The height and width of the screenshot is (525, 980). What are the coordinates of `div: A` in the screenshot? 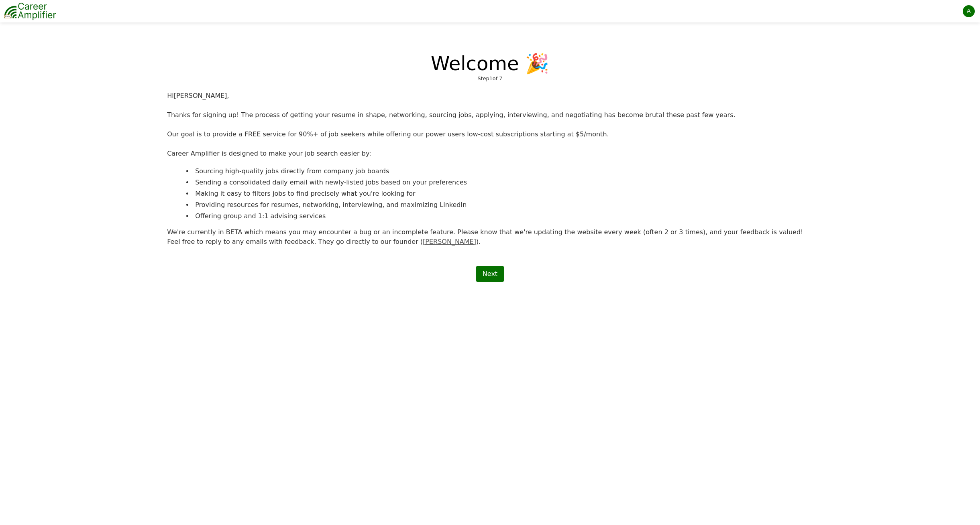 It's located at (969, 11).